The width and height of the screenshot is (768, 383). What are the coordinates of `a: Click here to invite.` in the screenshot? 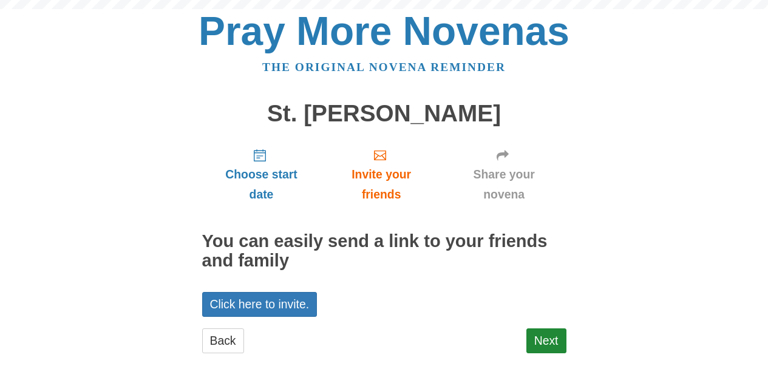 It's located at (260, 304).